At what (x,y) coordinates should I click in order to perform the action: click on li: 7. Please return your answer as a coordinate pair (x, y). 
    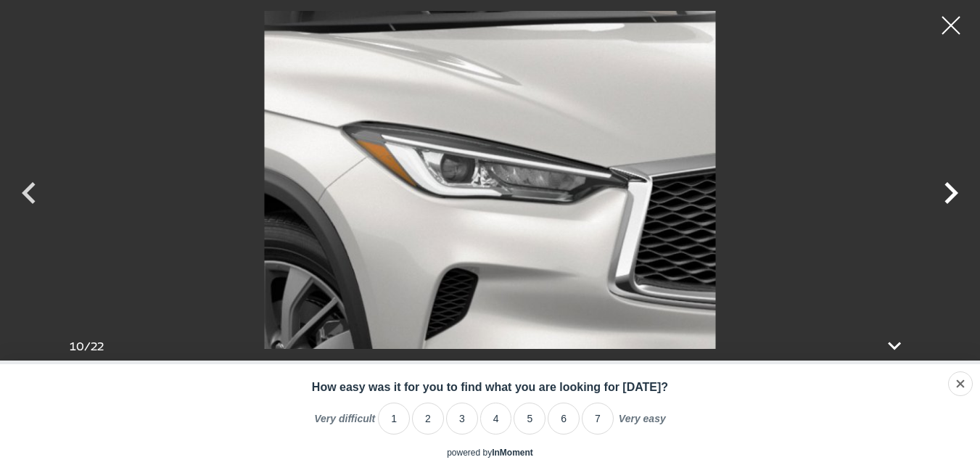
    Looking at the image, I should click on (597, 418).